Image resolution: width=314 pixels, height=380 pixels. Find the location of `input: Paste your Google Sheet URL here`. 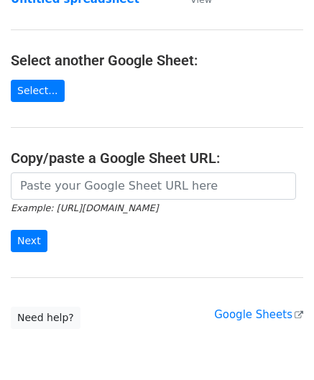

input: Paste your Google Sheet URL here is located at coordinates (153, 186).